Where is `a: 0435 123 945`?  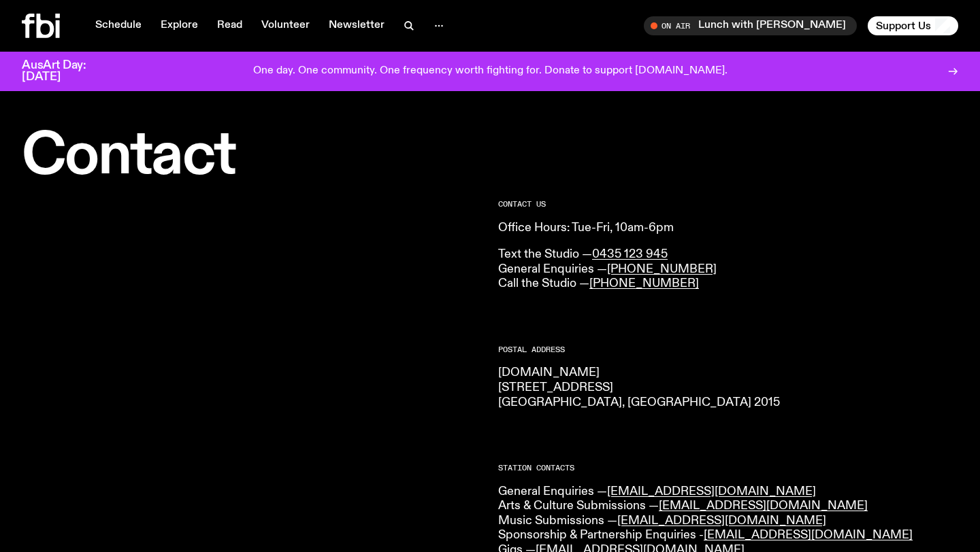 a: 0435 123 945 is located at coordinates (630, 254).